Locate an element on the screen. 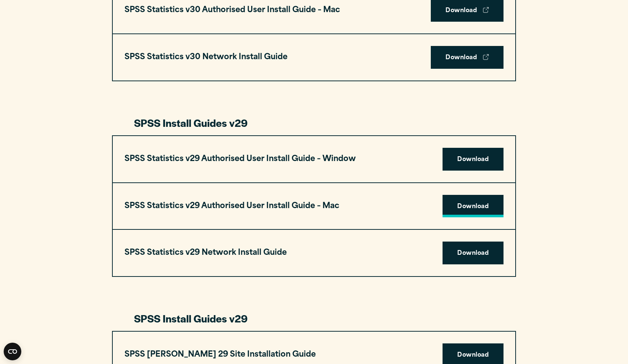 Image resolution: width=628 pixels, height=364 pixels. button: Open CMP widget is located at coordinates (13, 351).